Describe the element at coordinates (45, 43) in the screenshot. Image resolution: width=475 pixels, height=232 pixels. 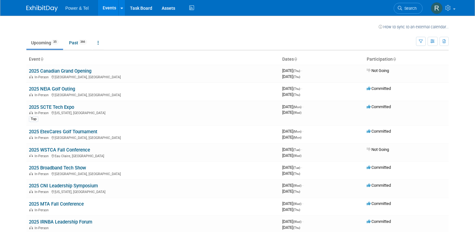
I see `a: Upcoming35` at that location.